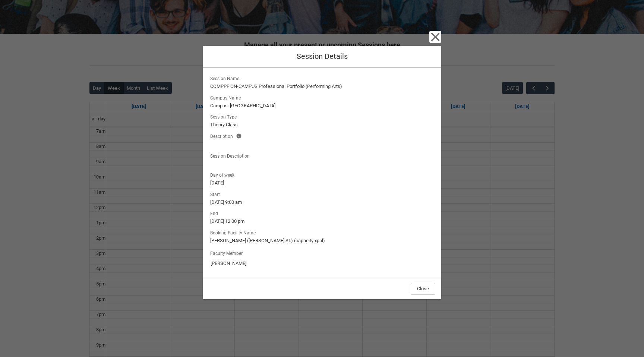  What do you see at coordinates (217, 194) in the screenshot?
I see `span: Start` at bounding box center [217, 194].